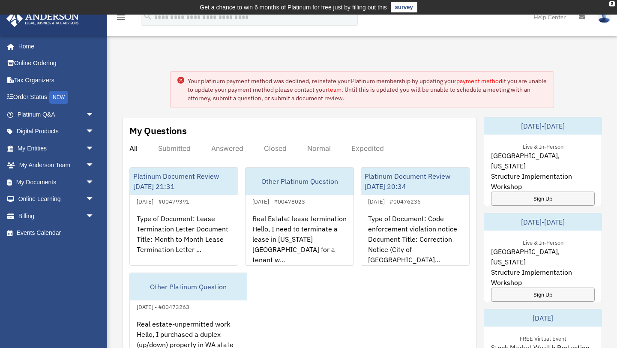  I want to click on div: Type of Document: Code enforcement violation notice Document Title: Correction Notice (City of [G..., so click(415, 240).